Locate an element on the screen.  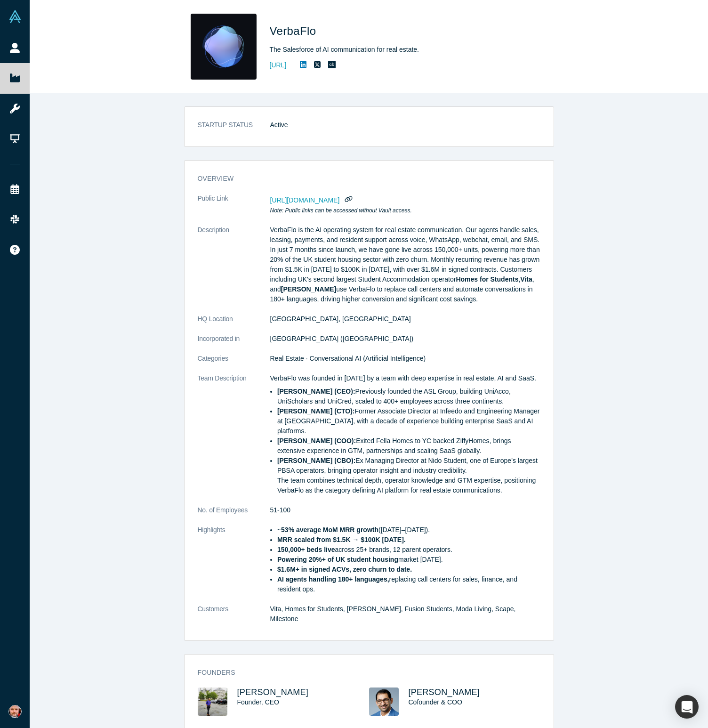
em: Note: Public links can be accessed without Vault access. is located at coordinates (341, 211).